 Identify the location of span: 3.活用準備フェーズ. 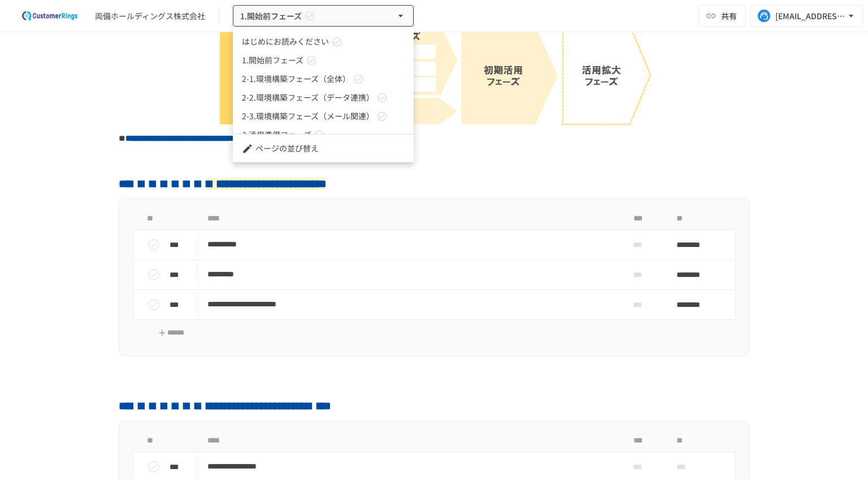
(277, 134).